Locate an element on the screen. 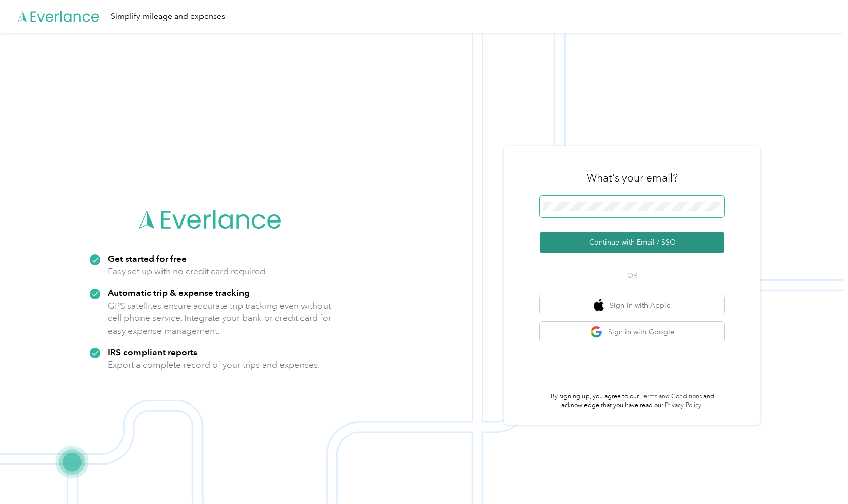 The width and height of the screenshot is (848, 504). button: google logoSign in with Google is located at coordinates (632, 332).